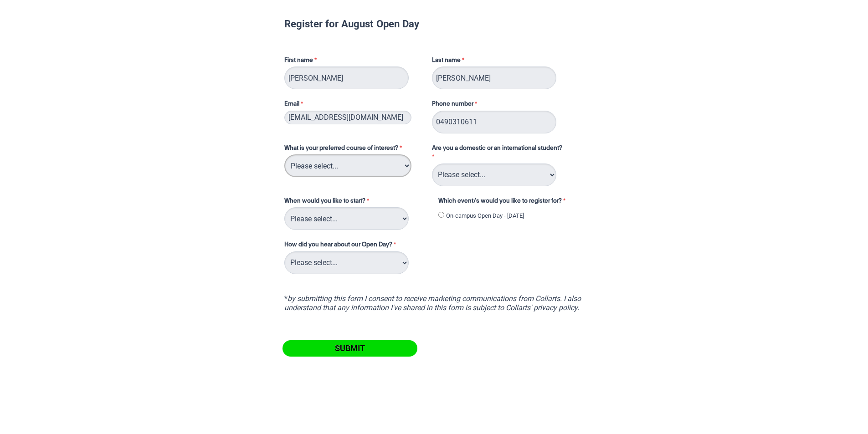  I want to click on select: When would you like to start?, so click(346, 219).